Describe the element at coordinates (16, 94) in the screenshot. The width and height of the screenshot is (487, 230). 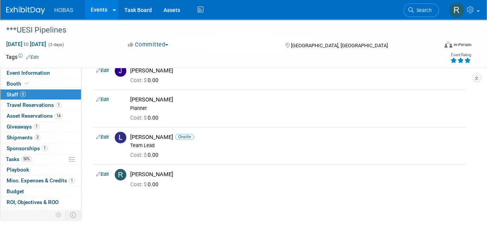
I see `span: Staff` at that location.